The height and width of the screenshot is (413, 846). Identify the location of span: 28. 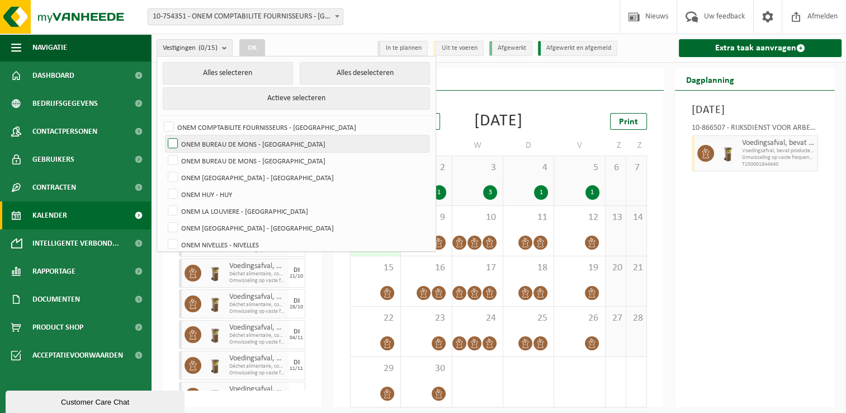
(637, 318).